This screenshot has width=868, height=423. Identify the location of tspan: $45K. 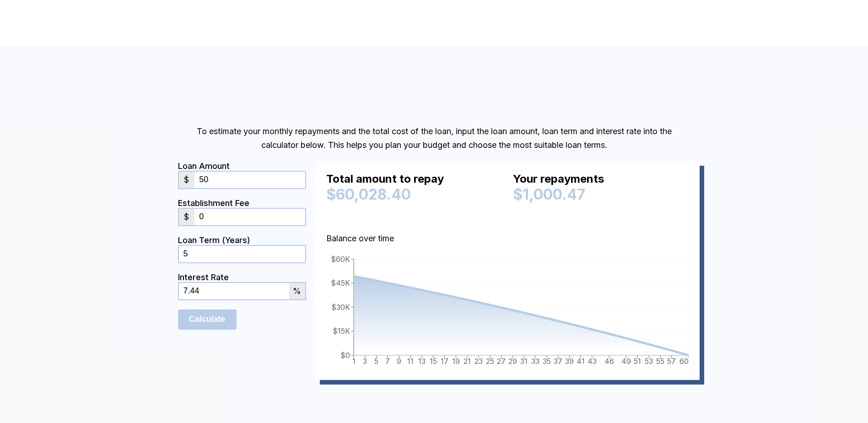
(340, 283).